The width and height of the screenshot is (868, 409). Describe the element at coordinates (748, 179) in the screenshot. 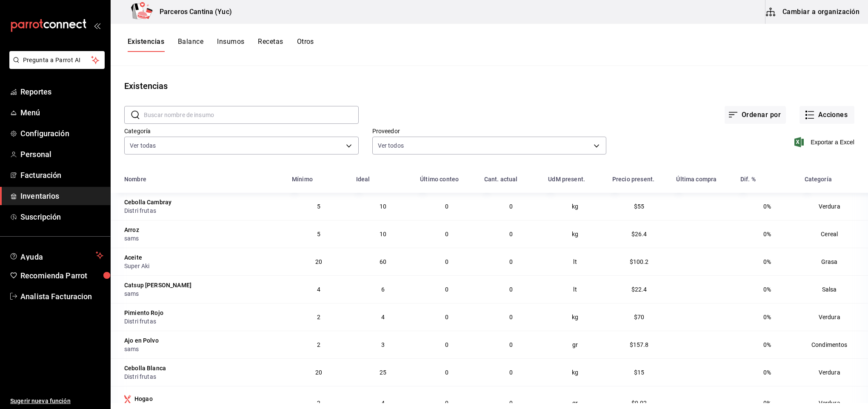

I see `div: Dif. %` at that location.